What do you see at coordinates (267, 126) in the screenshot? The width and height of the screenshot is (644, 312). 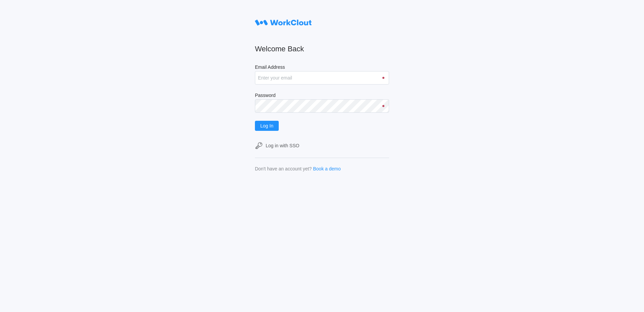 I see `button: Log In` at bounding box center [267, 126].